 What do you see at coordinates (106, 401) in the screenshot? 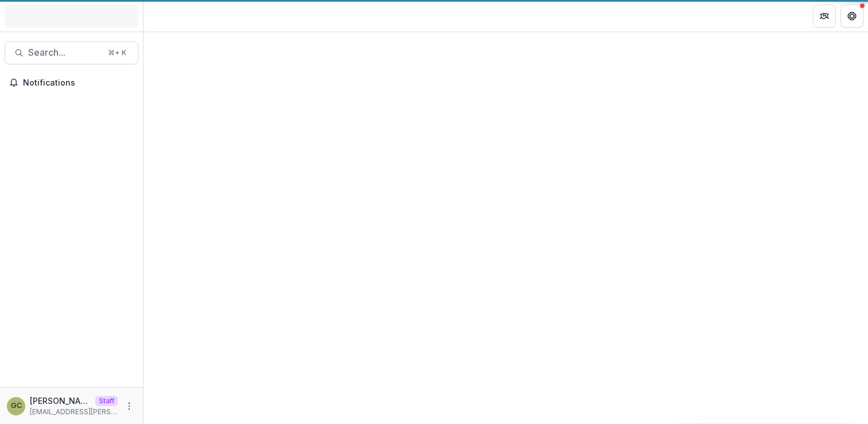
I see `p: Staff` at bounding box center [106, 401].